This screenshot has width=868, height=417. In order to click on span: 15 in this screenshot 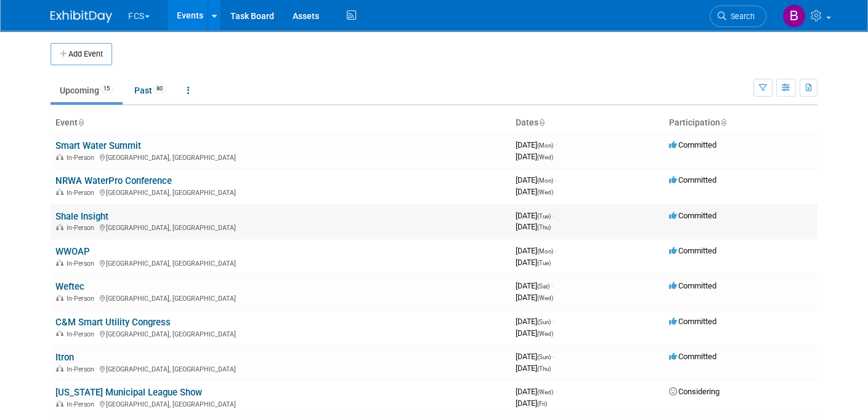, I will do `click(107, 89)`.